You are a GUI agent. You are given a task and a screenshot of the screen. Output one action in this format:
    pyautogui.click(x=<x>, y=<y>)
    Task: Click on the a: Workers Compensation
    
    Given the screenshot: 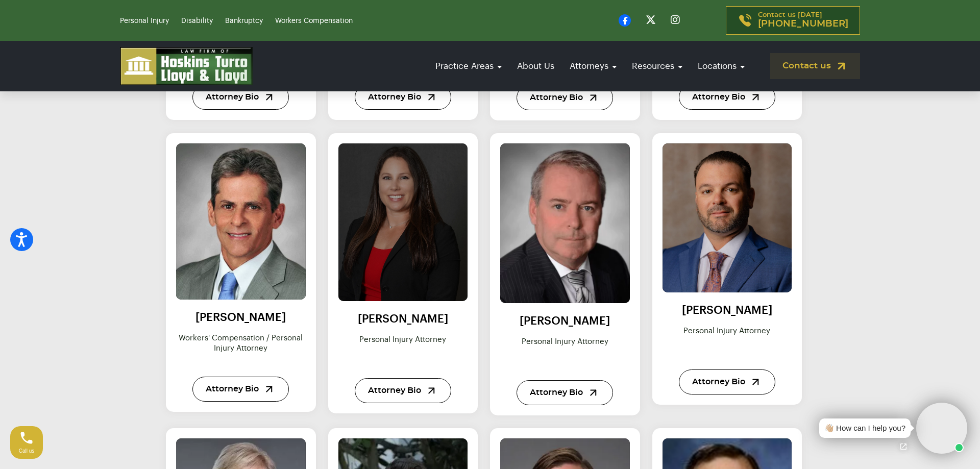 What is the action you would take?
    pyautogui.click(x=314, y=21)
    